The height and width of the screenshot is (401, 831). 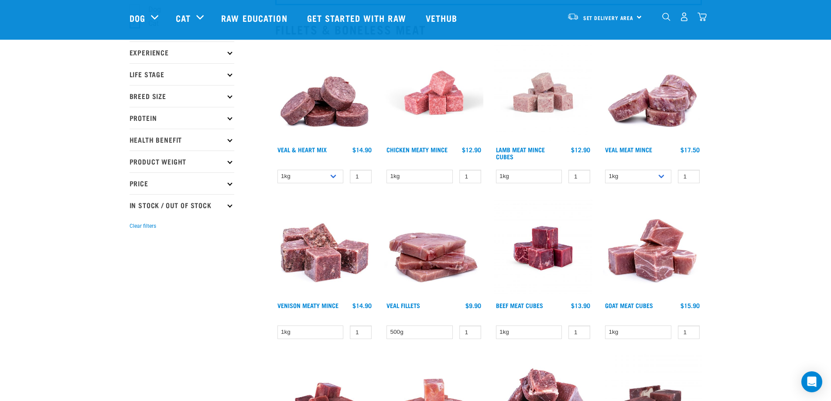 I want to click on p: Health Benefit, so click(x=182, y=140).